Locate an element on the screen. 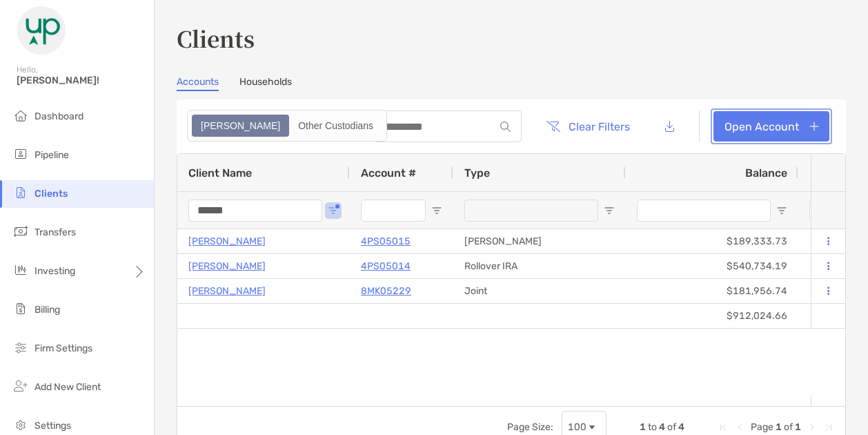 The image size is (868, 435). img: investing icon is located at coordinates (21, 270).